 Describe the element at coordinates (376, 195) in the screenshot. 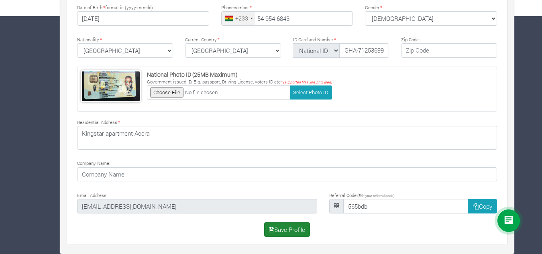

I see `small: (Edit your referral code)` at that location.